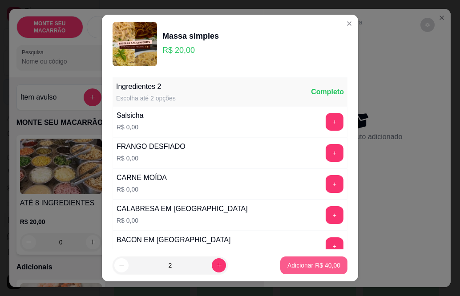  I want to click on p: R$ 20,00, so click(190, 50).